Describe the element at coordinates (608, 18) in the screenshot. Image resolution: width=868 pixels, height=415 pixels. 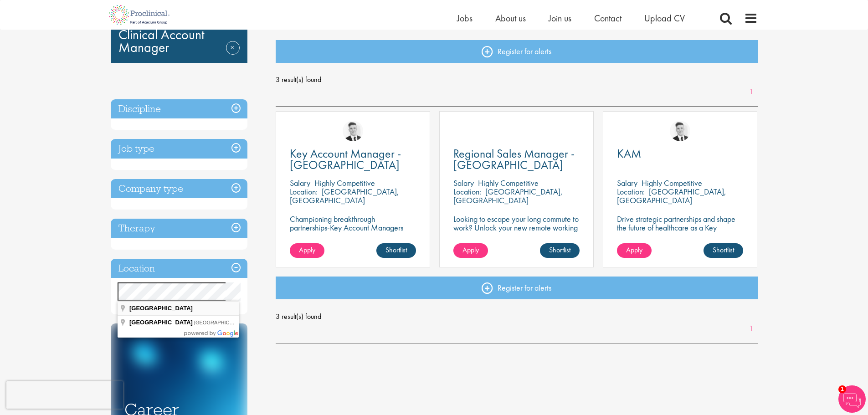
I see `a: Contact` at that location.